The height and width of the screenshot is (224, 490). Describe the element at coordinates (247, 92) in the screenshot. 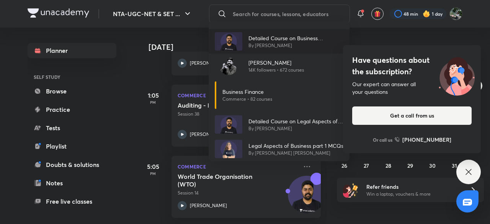

I see `p: Business Finance` at that location.